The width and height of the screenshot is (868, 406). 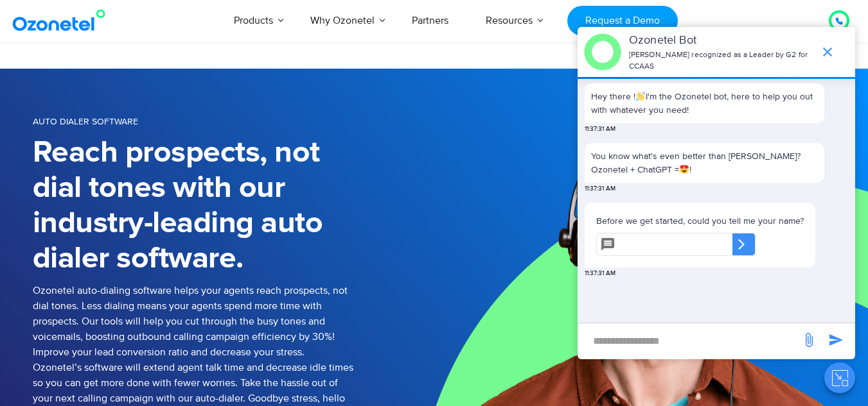 I want to click on img: header, so click(x=602, y=52).